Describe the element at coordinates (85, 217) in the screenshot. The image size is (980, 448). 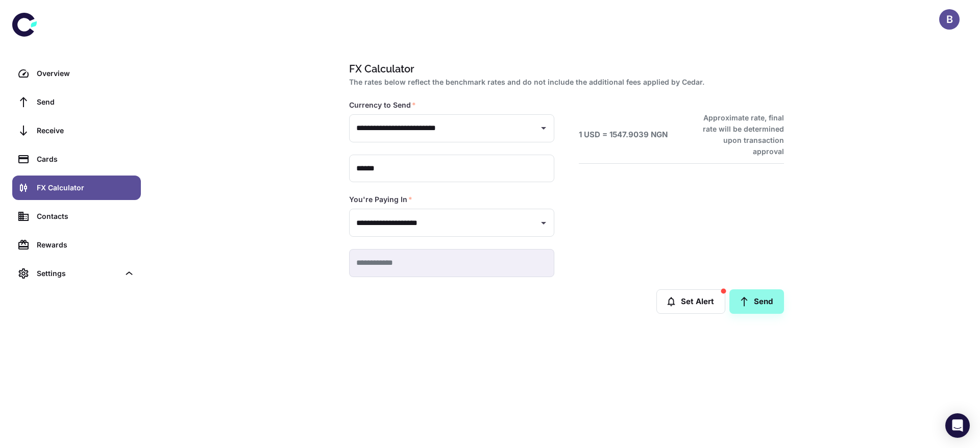
I see `div: Contacts` at that location.